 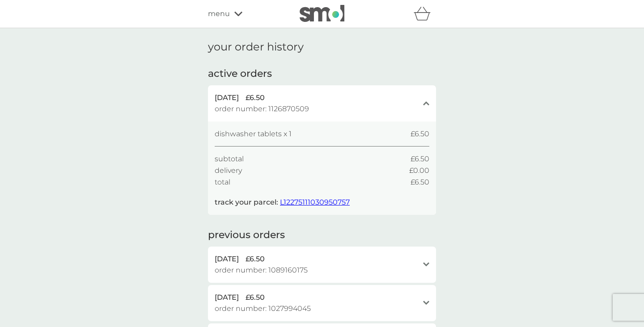 I want to click on a: L12275111030950757, so click(x=315, y=202).